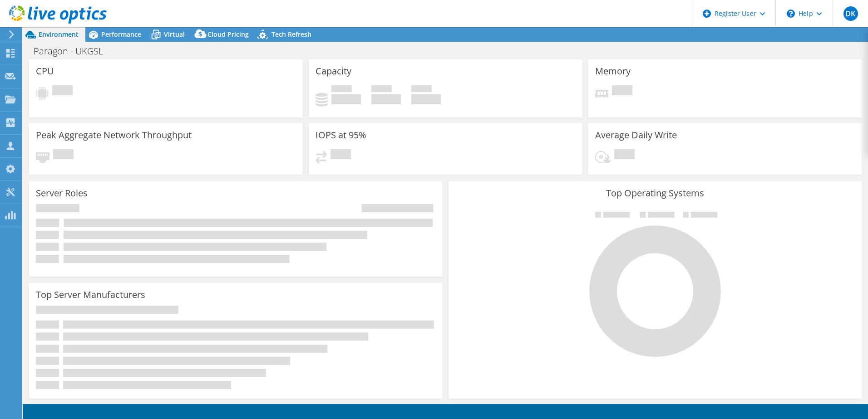 This screenshot has height=419, width=868. I want to click on span: Total, so click(422, 90).